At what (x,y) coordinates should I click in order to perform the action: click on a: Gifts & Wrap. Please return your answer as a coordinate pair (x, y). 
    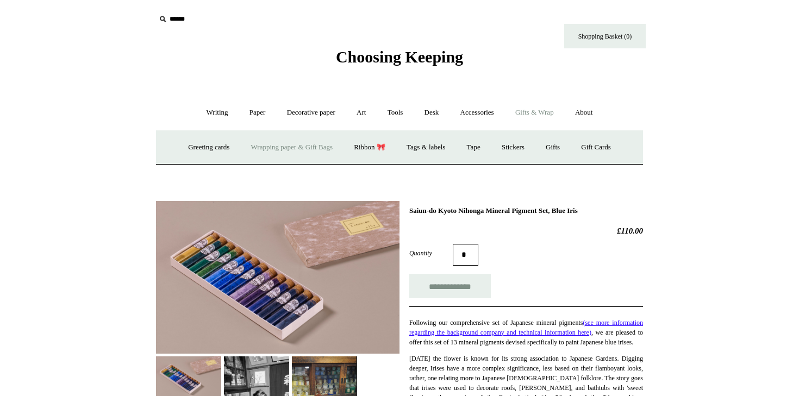
    Looking at the image, I should click on (535, 113).